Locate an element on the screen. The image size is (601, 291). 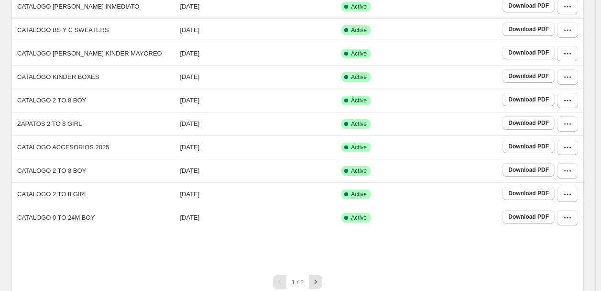
p: ZAPATOS 2 TO 8 GIRL is located at coordinates (49, 124).